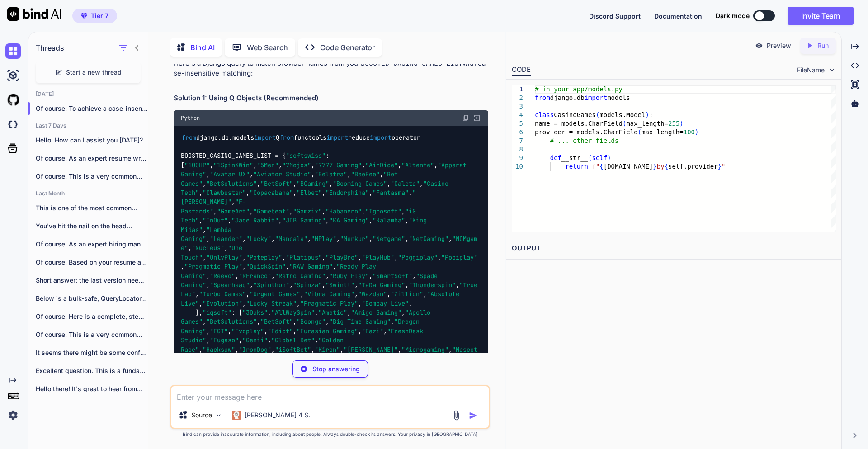 The height and width of the screenshot is (449, 868). What do you see at coordinates (317, 188) in the screenshot?
I see `span: "Casino Tech"` at bounding box center [317, 188].